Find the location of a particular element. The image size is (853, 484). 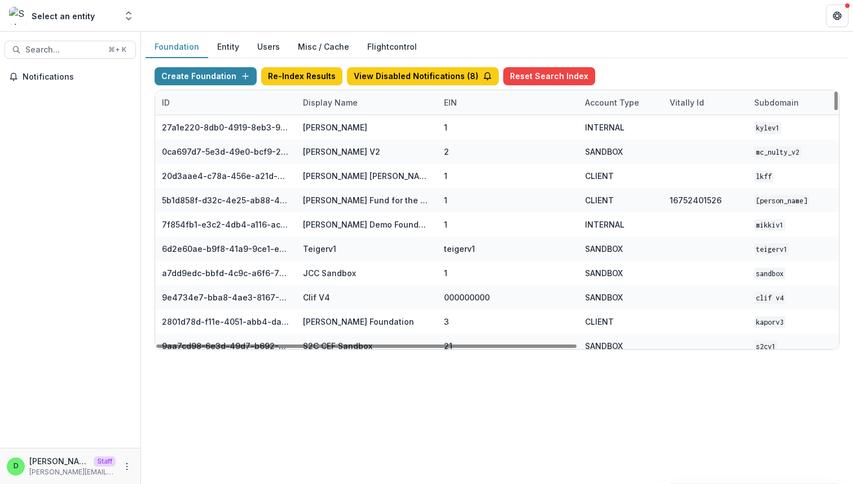

div: 5b1d858f-d32c-4e25-ab88-434536713791 is located at coordinates (226, 200).